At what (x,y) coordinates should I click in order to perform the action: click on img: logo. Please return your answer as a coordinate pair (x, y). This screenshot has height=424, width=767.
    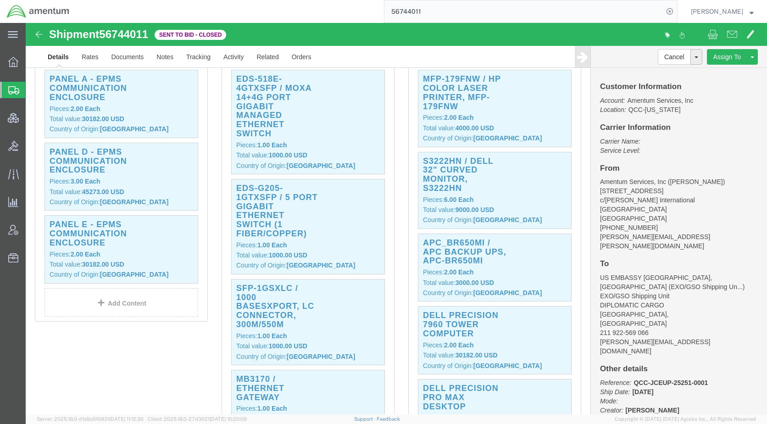
    Looking at the image, I should click on (38, 11).